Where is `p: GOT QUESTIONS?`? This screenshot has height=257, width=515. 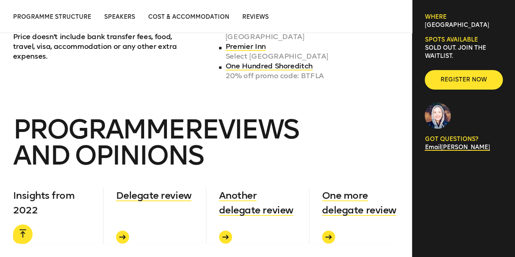
p: GOT QUESTIONS? is located at coordinates (463, 139).